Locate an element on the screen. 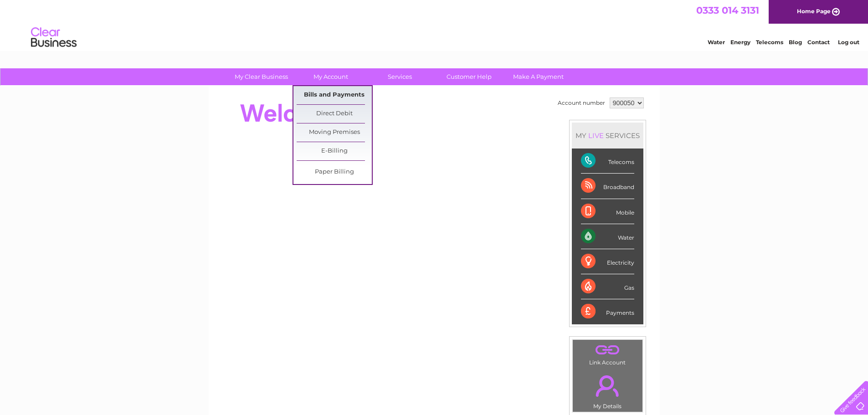  a: E-Billing is located at coordinates (334, 151).